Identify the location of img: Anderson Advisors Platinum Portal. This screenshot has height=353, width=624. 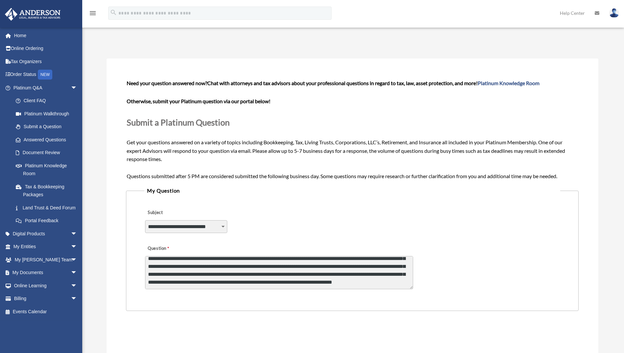
(33, 14).